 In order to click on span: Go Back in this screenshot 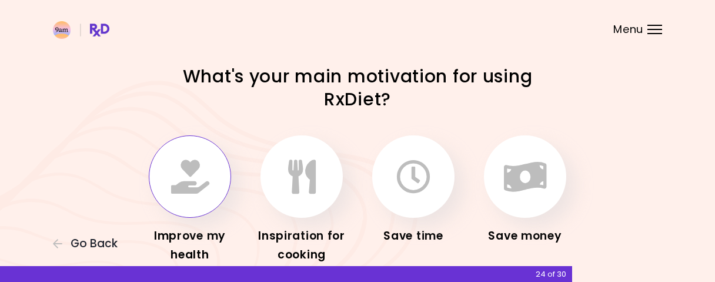, I will do `click(94, 243)`.